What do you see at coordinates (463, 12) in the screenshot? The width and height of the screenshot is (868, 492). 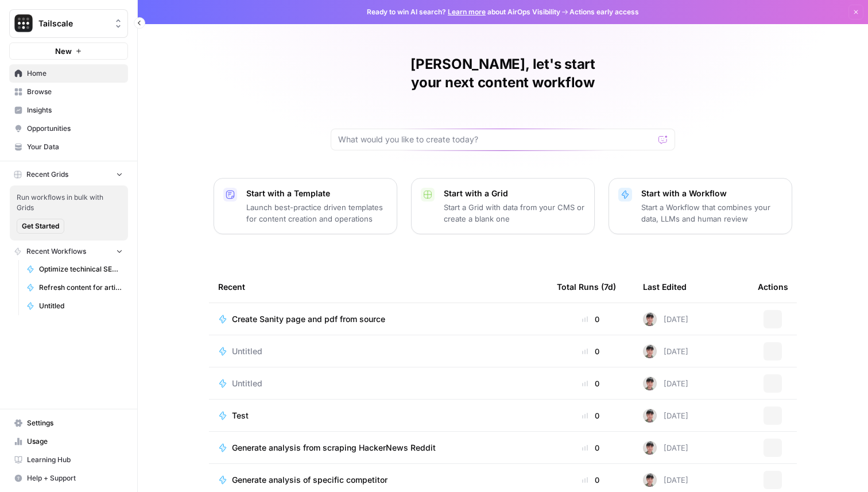 I see `span: Ready to win AI search? about AirOps Visibility` at bounding box center [463, 12].